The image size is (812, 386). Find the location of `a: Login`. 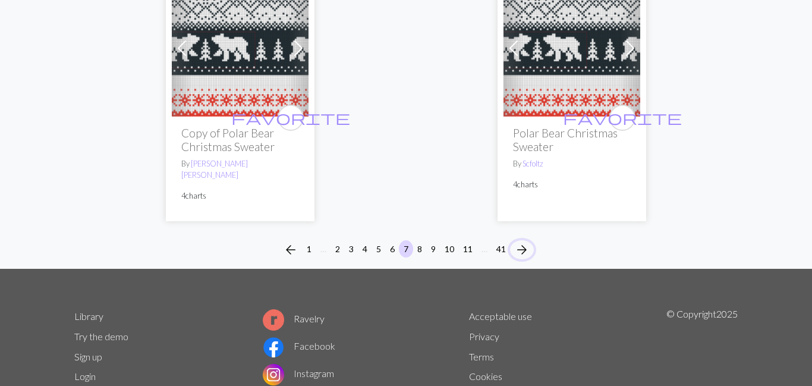

a: Login is located at coordinates (85, 376).